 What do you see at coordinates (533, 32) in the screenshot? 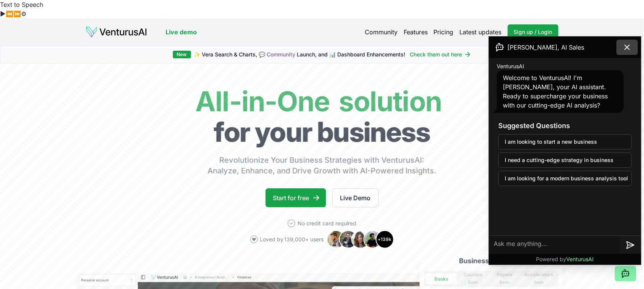
I see `span: Sign up / Login` at bounding box center [533, 32].